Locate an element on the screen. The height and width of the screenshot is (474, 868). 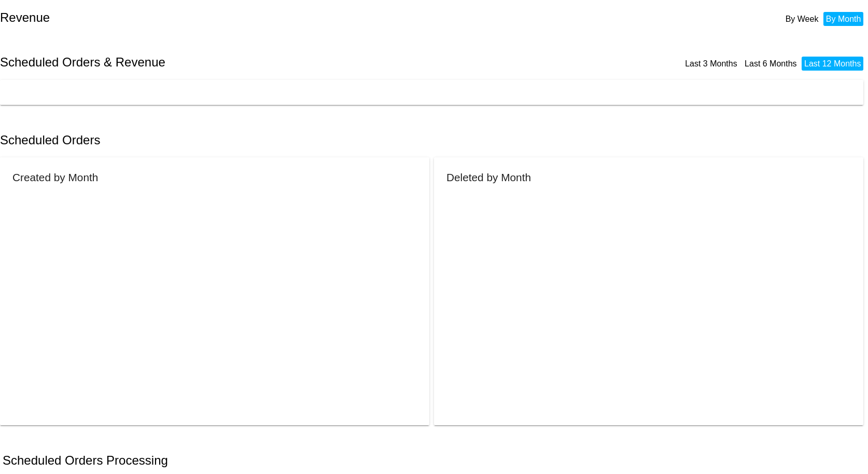
a: Last 3 Months is located at coordinates (711, 64).